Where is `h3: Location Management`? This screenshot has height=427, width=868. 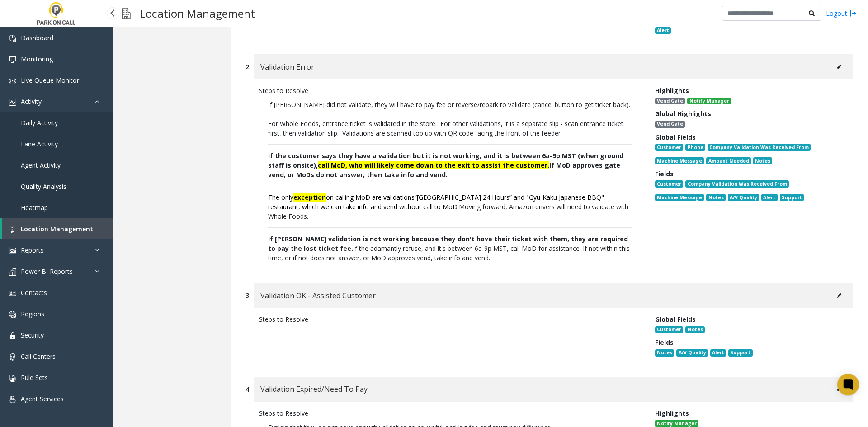
h3: Location Management is located at coordinates (197, 13).